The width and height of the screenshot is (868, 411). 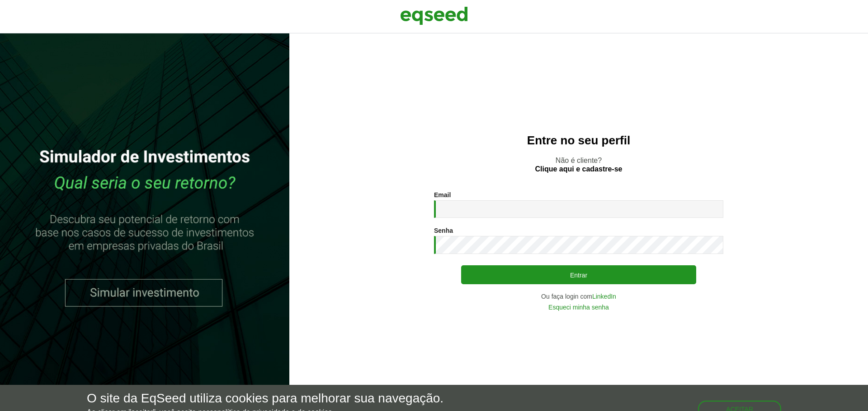 I want to click on div: Ou faça login com, so click(x=578, y=297).